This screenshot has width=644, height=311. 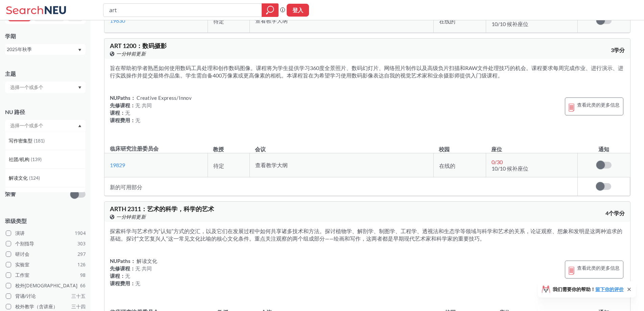 I want to click on font: 教授, so click(x=218, y=149).